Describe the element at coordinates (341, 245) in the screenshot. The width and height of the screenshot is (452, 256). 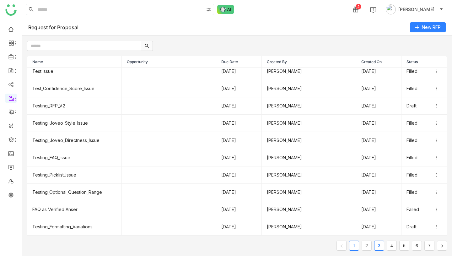
I see `li: Previous Page` at that location.